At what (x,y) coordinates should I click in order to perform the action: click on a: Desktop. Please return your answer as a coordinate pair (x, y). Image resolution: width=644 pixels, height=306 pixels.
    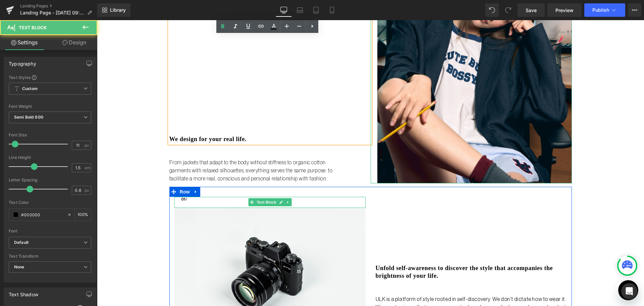
    Looking at the image, I should click on (284, 10).